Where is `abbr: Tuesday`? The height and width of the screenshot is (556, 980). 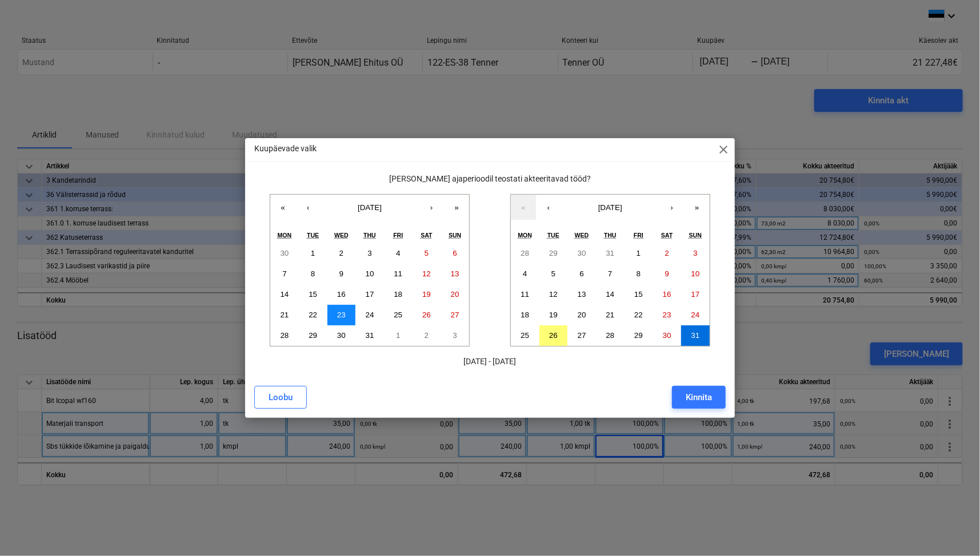 abbr: Tuesday is located at coordinates (312, 235).